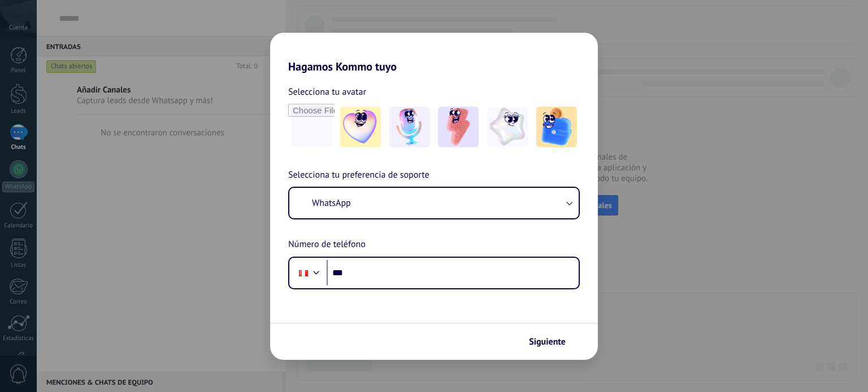 This screenshot has height=392, width=868. Describe the element at coordinates (359, 176) in the screenshot. I see `span: Selecciona tu preferencia de soporte` at that location.